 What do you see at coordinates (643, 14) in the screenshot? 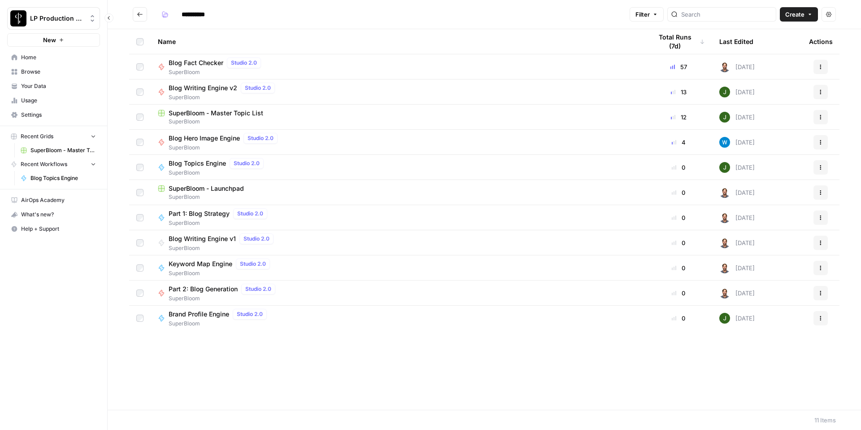
I see `span: Filter` at bounding box center [643, 14].